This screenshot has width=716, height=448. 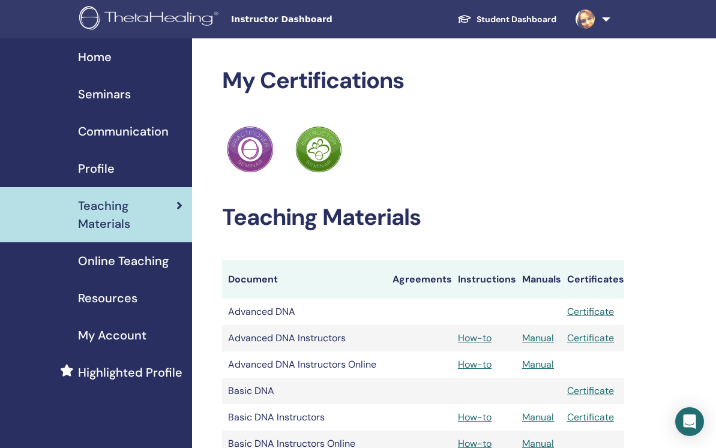 I want to click on td: Advanced DNA Instructors Online, so click(x=304, y=365).